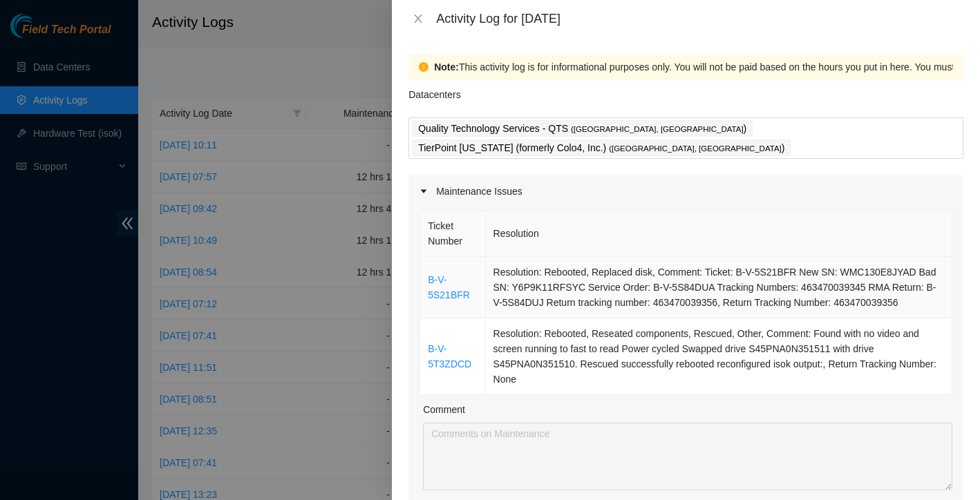 This screenshot has height=500, width=980. Describe the element at coordinates (687, 456) in the screenshot. I see `textarea: Comment` at that location.